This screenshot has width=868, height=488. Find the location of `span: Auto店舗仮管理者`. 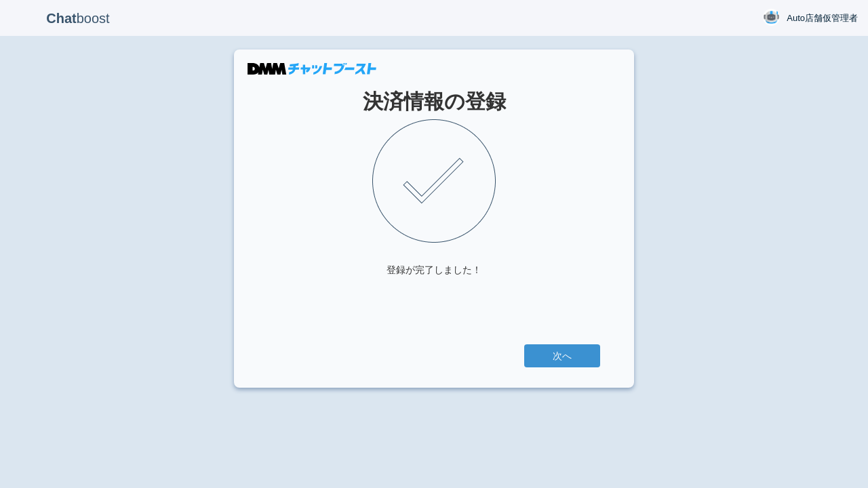

span: Auto店舗仮管理者 is located at coordinates (822, 18).